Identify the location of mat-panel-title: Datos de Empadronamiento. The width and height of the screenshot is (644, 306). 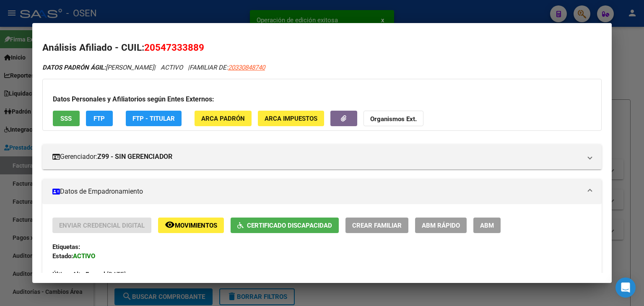
(317, 192).